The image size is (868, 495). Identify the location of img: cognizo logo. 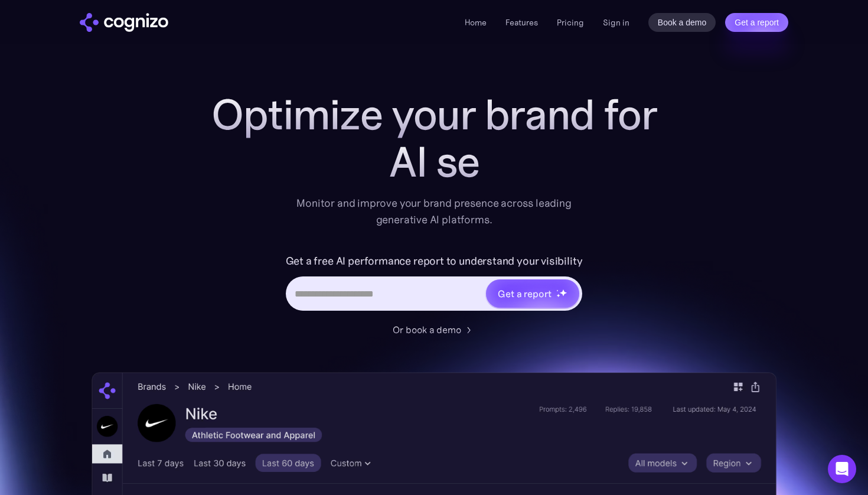
(124, 22).